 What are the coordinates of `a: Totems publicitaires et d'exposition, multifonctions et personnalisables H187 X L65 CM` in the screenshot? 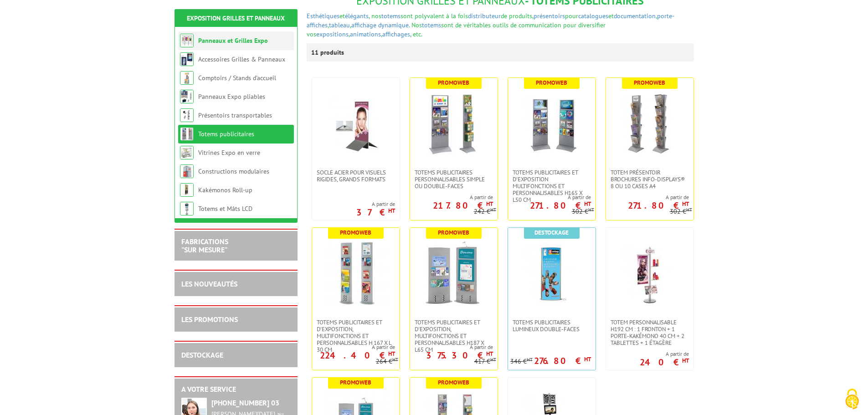 It's located at (454, 336).